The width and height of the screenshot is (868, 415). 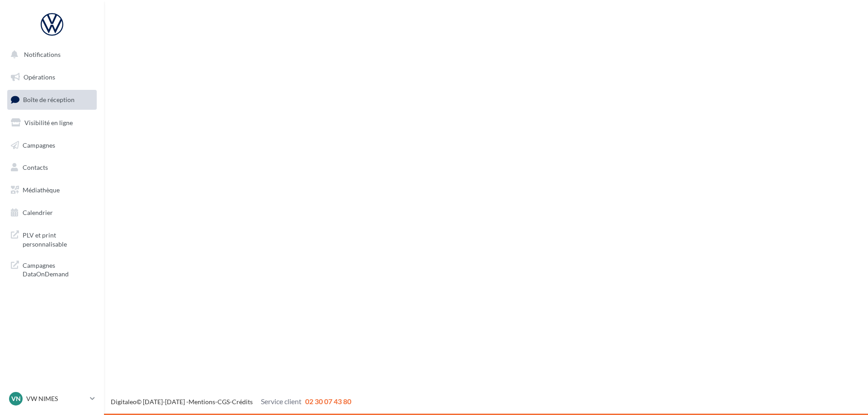 What do you see at coordinates (41, 190) in the screenshot?
I see `span: Médiathèque` at bounding box center [41, 190].